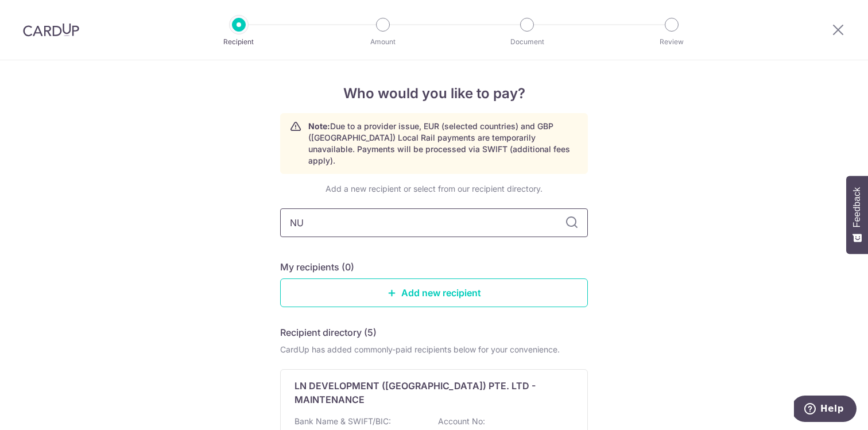 This screenshot has height=430, width=868. What do you see at coordinates (434, 293) in the screenshot?
I see `a: Add new recipient` at bounding box center [434, 293].